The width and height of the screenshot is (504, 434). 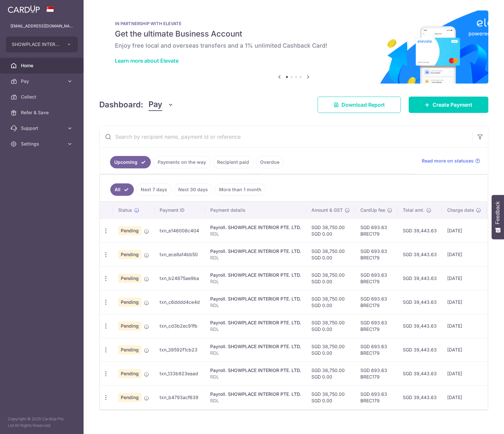 I want to click on span: Collect, so click(x=42, y=97).